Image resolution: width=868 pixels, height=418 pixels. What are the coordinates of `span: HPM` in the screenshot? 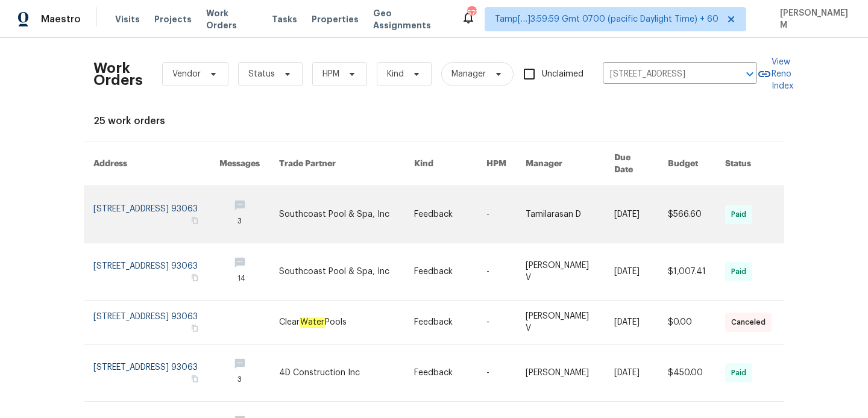 It's located at (331, 74).